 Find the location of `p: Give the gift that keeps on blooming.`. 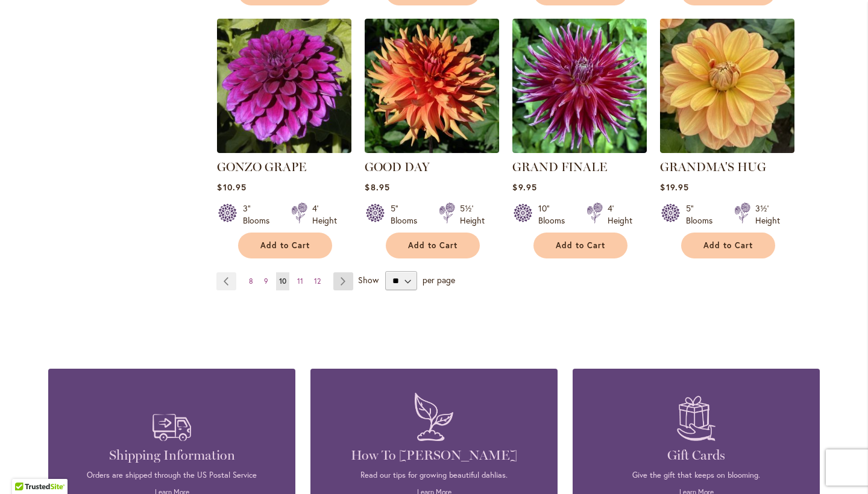

p: Give the gift that keeps on blooming. is located at coordinates (696, 475).